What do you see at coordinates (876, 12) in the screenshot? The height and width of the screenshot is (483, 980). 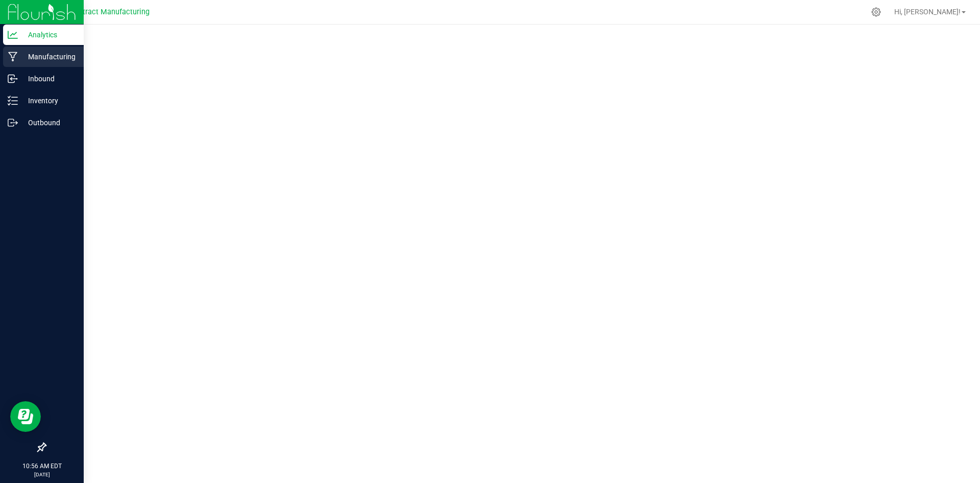 I see `div: Manage settings` at bounding box center [876, 12].